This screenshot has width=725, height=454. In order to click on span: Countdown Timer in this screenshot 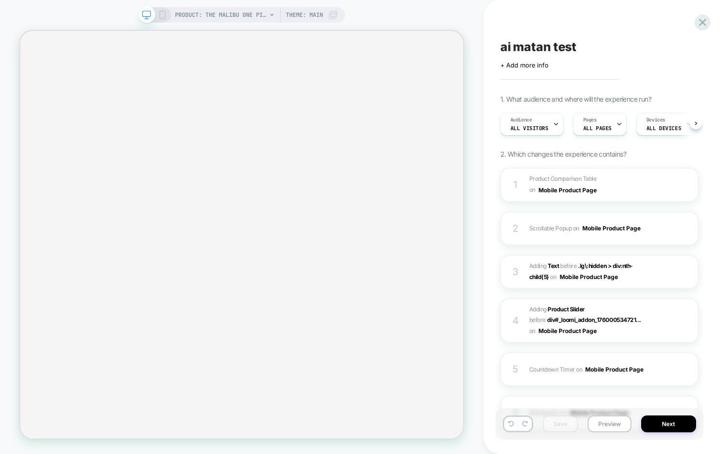, I will do `click(552, 369)`.